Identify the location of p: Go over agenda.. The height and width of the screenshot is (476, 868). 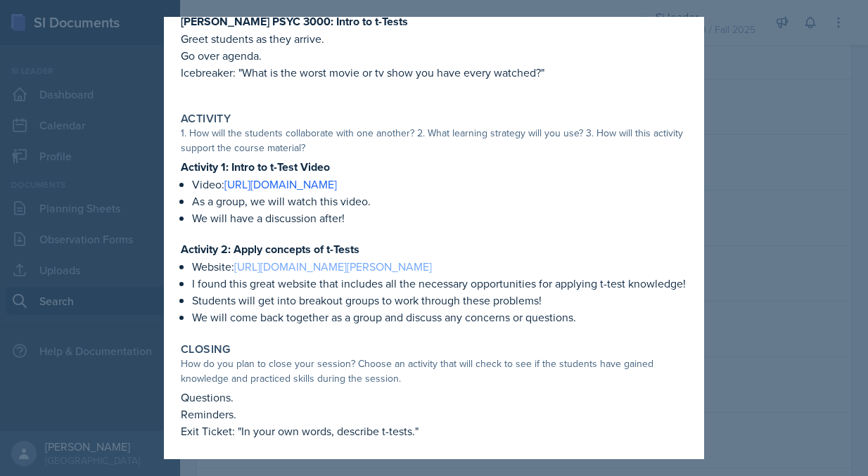
(434, 55).